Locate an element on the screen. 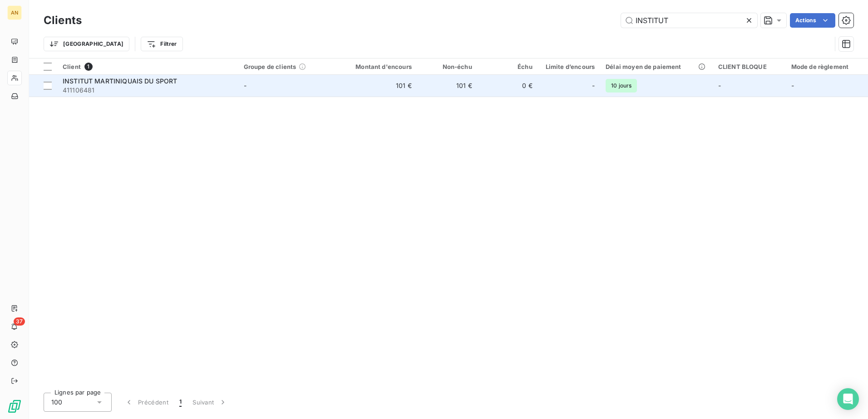 The height and width of the screenshot is (419, 868). button: Filtrer is located at coordinates (162, 44).